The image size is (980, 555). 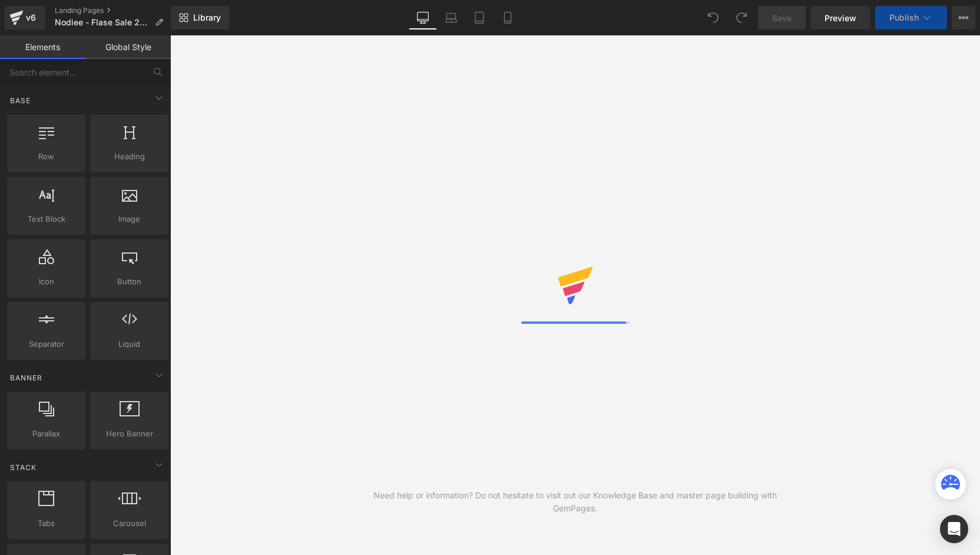 I want to click on span: Carousel, so click(x=129, y=523).